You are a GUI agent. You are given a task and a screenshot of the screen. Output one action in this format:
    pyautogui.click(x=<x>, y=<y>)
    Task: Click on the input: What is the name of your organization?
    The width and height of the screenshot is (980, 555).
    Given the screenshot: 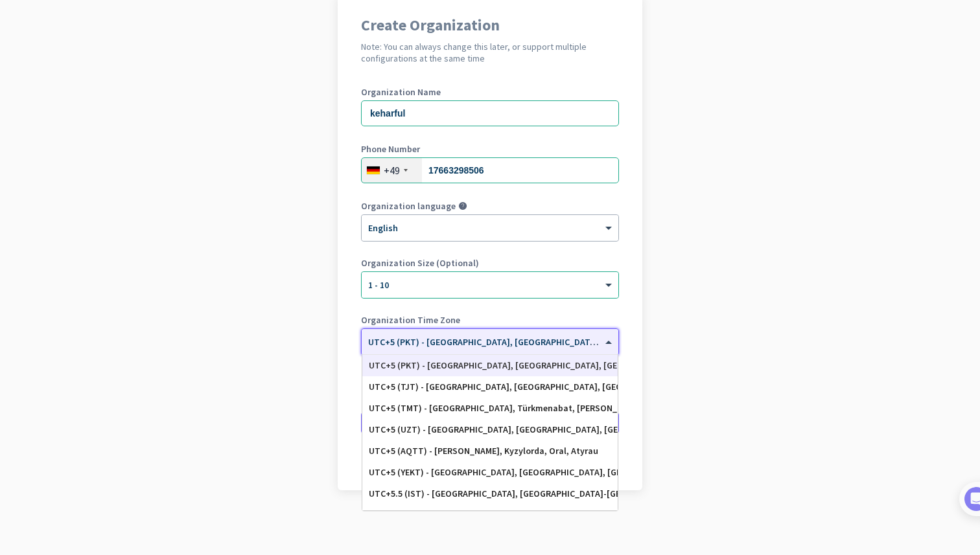 What is the action you would take?
    pyautogui.click(x=490, y=114)
    